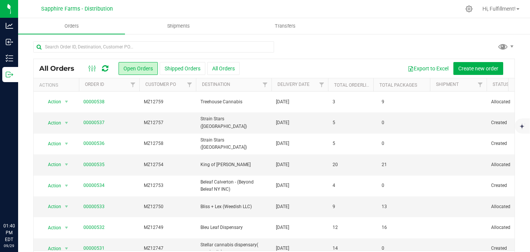  I want to click on a: Shipment, so click(448, 84).